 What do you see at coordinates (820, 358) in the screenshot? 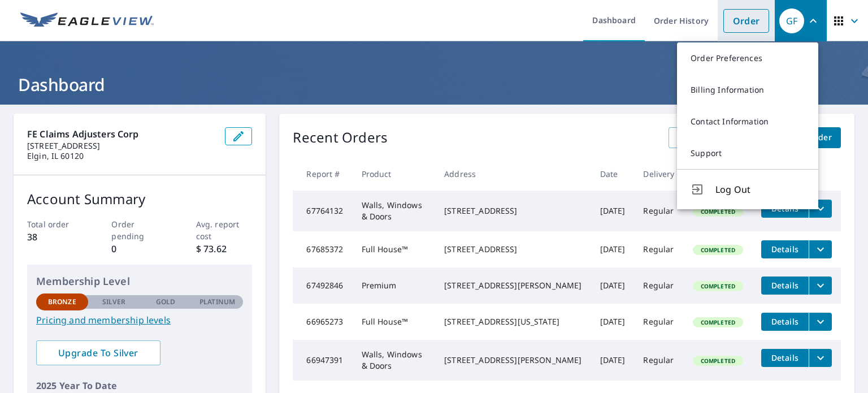
I see `button: filesDropdownBtn-66947391` at bounding box center [820, 358].